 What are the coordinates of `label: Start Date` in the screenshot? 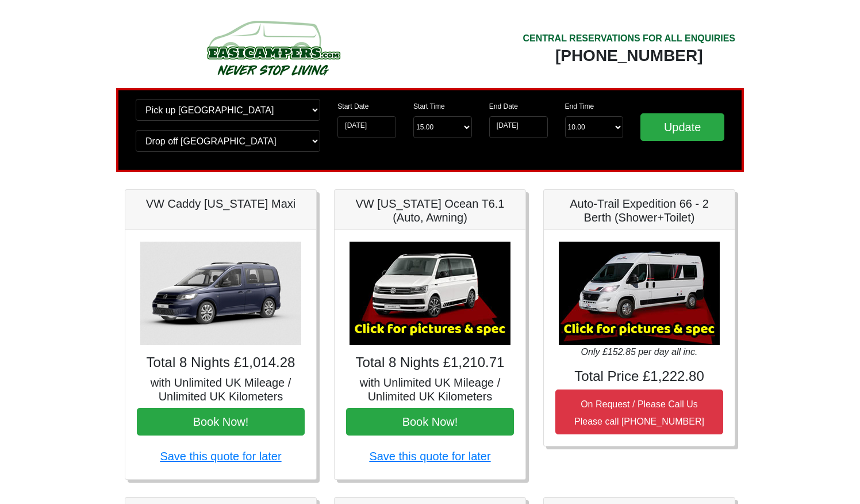 It's located at (353, 106).